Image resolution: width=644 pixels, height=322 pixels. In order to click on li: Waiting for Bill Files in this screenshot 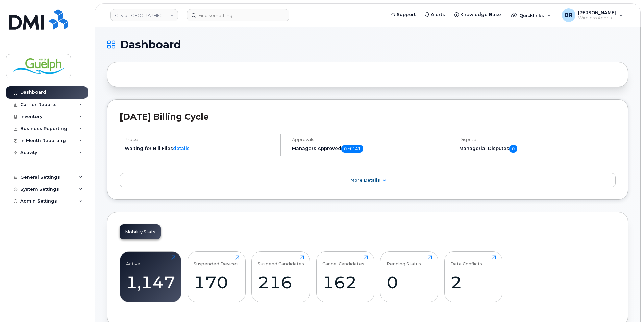, I will do `click(200, 148)`.